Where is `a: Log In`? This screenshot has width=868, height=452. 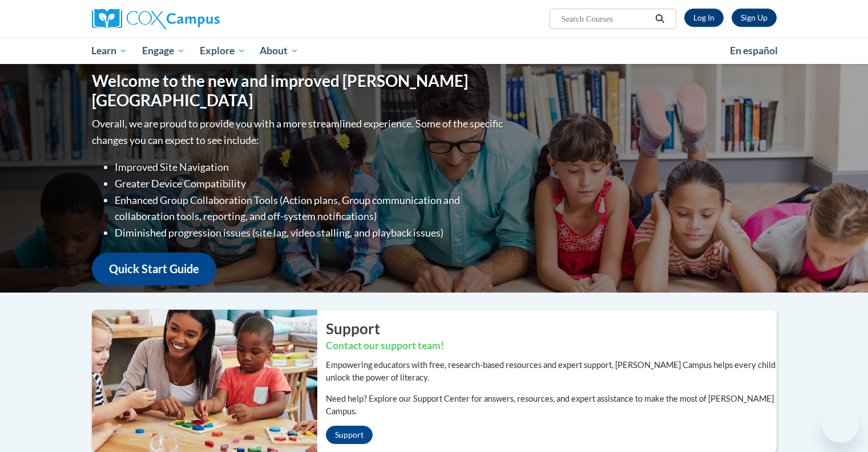
a: Log In is located at coordinates (704, 18).